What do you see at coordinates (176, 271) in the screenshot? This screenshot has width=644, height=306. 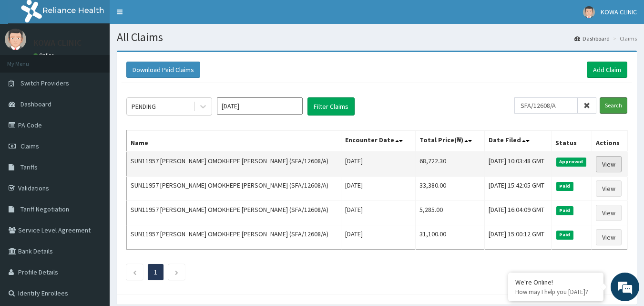 I see `a: Next page` at bounding box center [176, 271].